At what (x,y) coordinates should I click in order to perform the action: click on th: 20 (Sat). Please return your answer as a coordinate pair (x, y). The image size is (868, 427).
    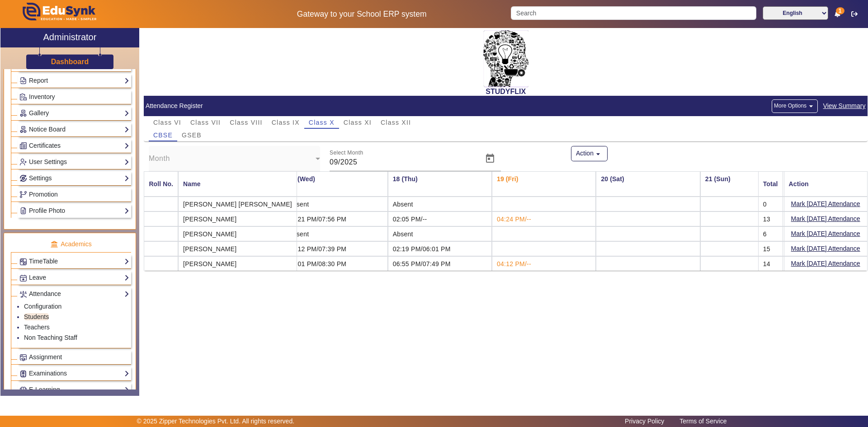
    Looking at the image, I should click on (648, 184).